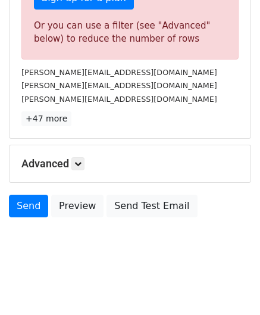 The image size is (260, 315). I want to click on a: Preview, so click(77, 206).